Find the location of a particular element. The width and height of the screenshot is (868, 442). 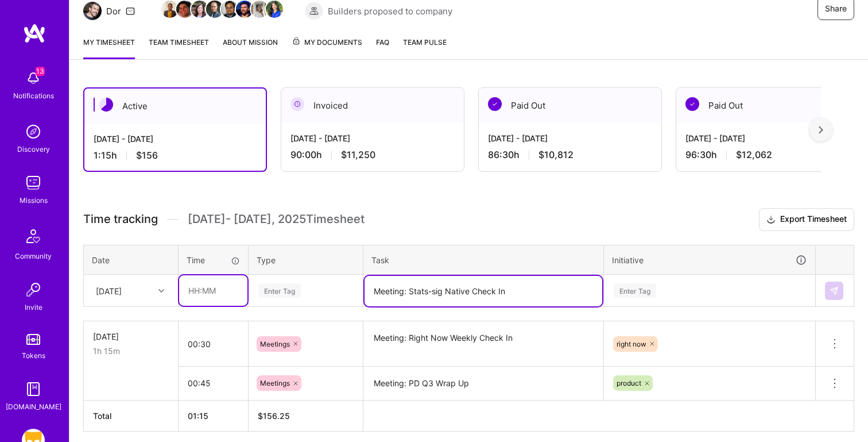

i: icon Chevron is located at coordinates (162, 291).